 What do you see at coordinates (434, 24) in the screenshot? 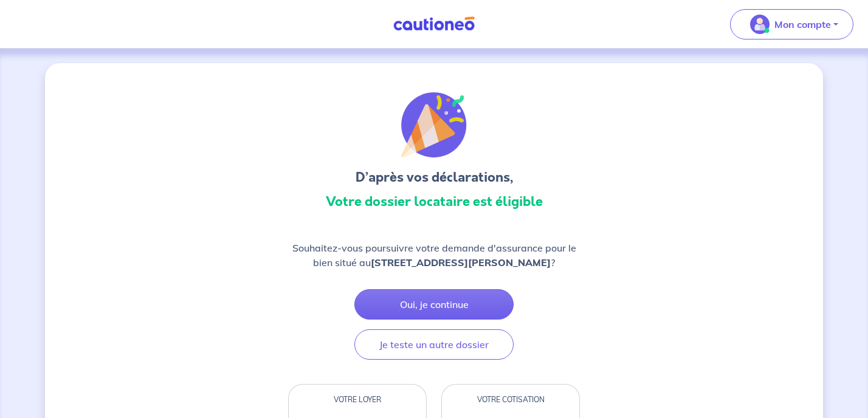
I see `img: Cautioneo` at bounding box center [434, 24].